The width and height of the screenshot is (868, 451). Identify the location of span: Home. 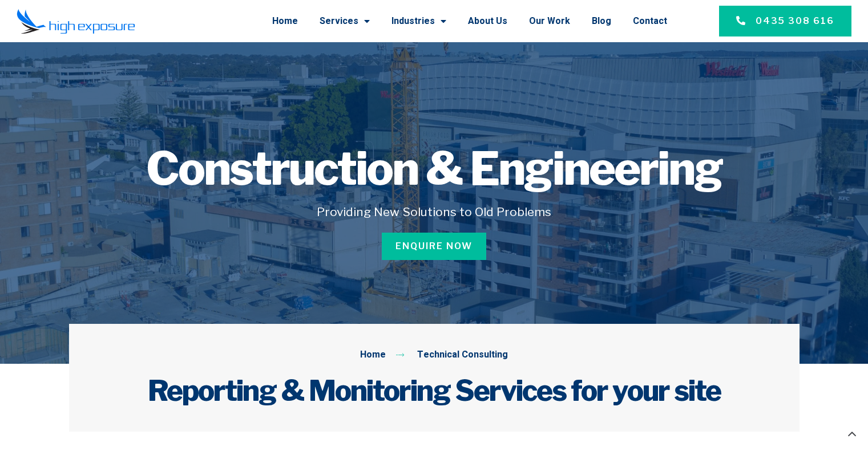
(372, 355).